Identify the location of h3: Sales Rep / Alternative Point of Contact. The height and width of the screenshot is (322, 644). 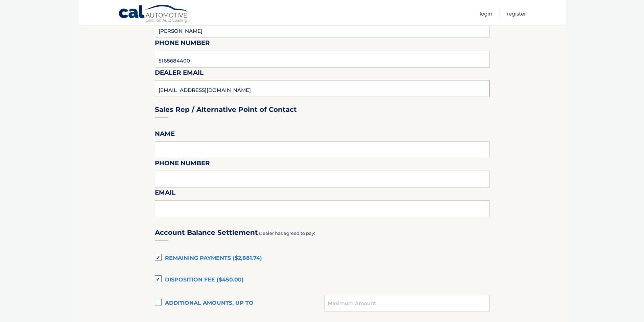
(226, 109).